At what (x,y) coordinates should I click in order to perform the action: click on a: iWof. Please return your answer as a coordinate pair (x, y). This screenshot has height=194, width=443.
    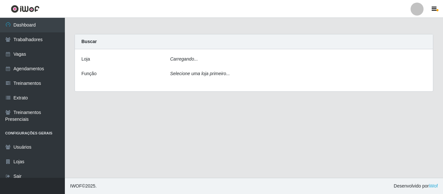
    Looking at the image, I should click on (433, 186).